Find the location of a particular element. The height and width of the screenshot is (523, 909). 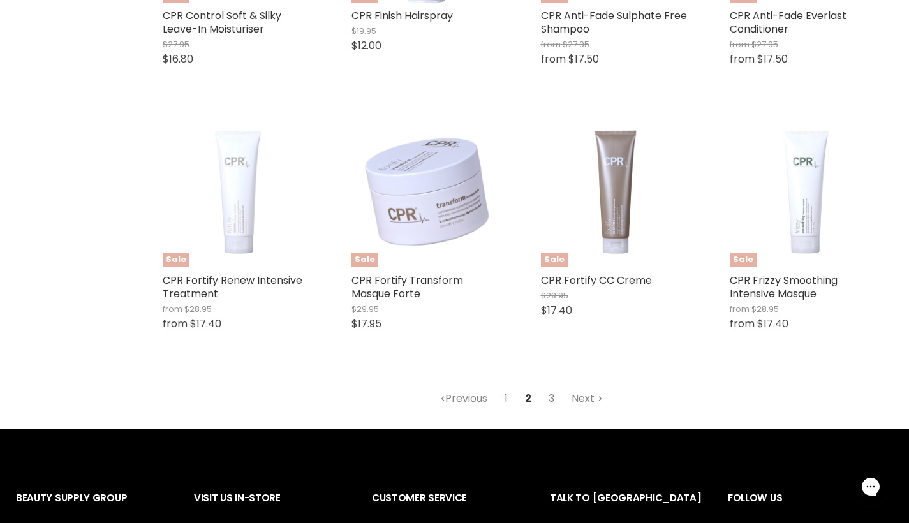

a: CPR Anti-Fade Everlast Conditioner is located at coordinates (788, 22).